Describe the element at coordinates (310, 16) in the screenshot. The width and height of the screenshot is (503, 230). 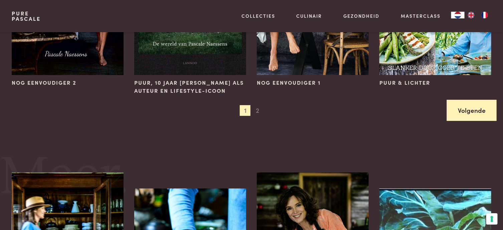
I see `a: Culinair` at that location.